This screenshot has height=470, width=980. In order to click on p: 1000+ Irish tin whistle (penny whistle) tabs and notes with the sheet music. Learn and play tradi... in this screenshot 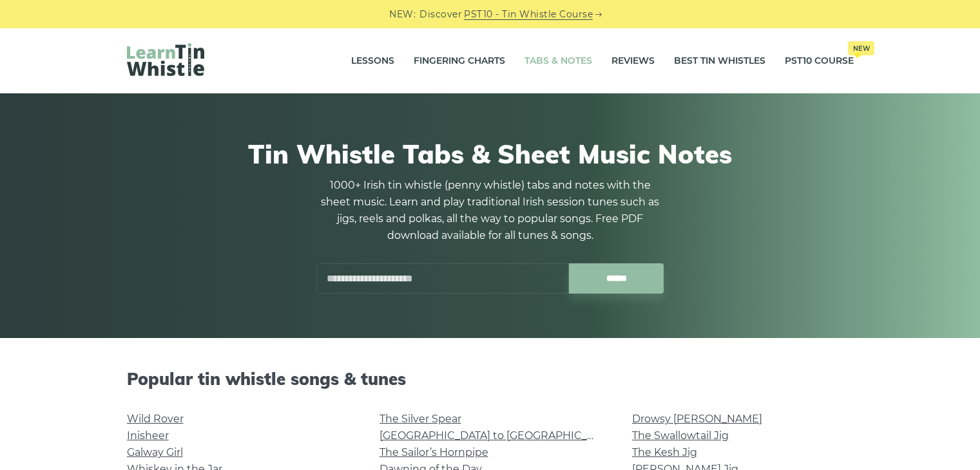, I will do `click(490, 210)`.